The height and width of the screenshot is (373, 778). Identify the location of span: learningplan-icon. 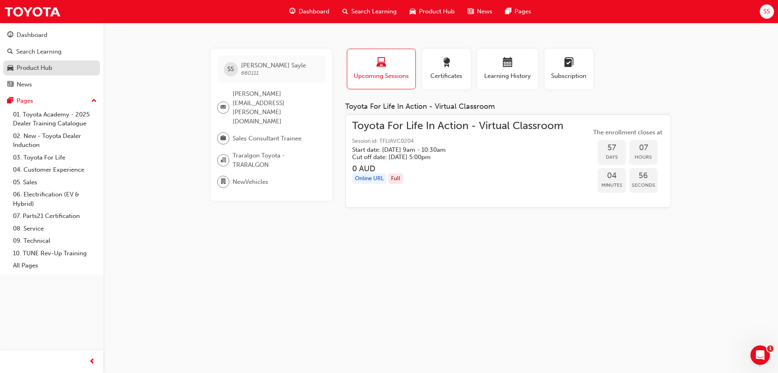
(569, 63).